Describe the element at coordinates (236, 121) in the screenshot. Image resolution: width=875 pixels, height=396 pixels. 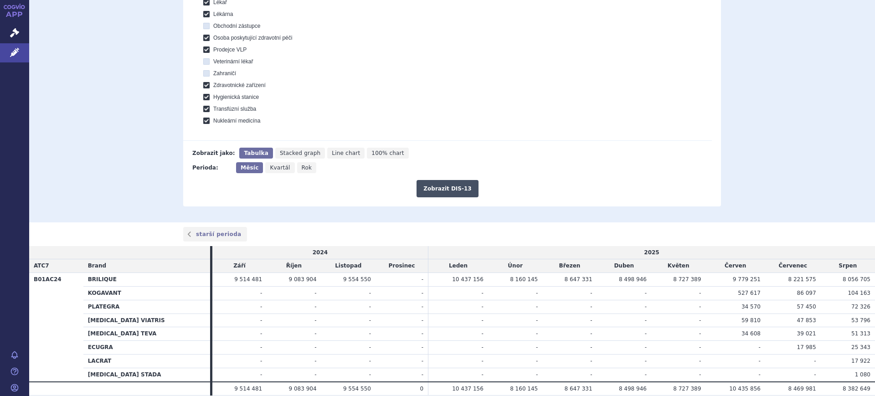
I see `span: Nukleární medicína` at that location.